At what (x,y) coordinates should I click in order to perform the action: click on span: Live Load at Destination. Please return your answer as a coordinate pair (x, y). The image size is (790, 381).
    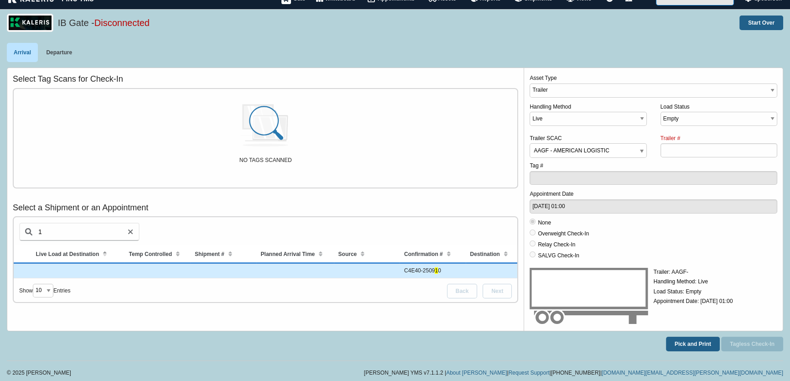
    Looking at the image, I should click on (69, 254).